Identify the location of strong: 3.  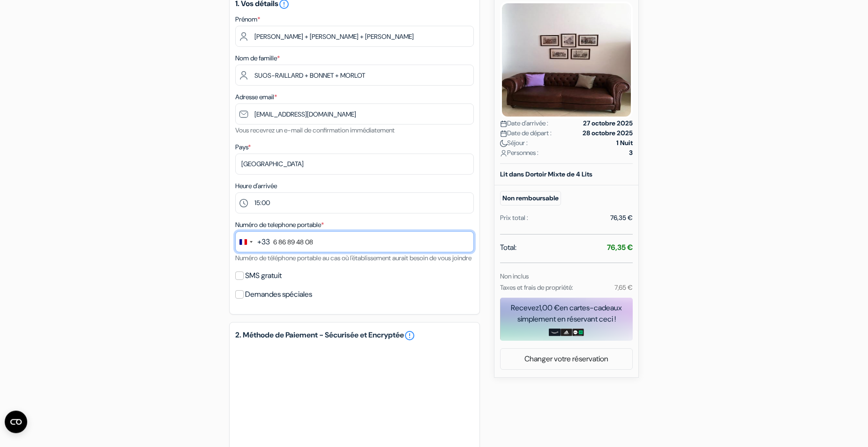
(631, 153).